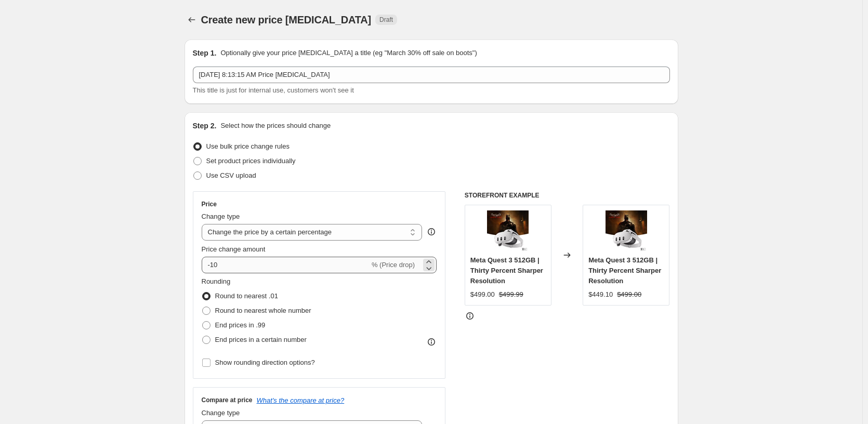 The width and height of the screenshot is (868, 424). I want to click on i: What's the compare at price?, so click(300, 400).